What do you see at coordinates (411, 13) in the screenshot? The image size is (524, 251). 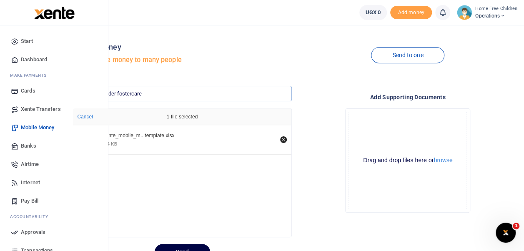 I see `li: Toup your wallet` at bounding box center [411, 13].